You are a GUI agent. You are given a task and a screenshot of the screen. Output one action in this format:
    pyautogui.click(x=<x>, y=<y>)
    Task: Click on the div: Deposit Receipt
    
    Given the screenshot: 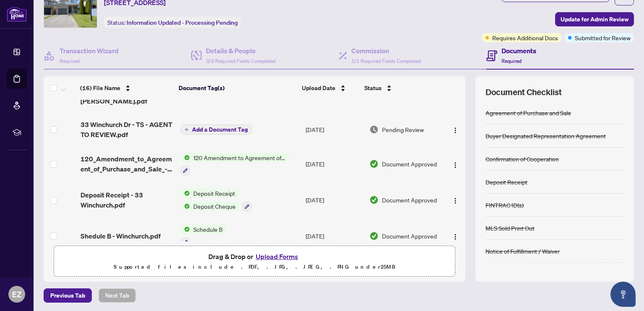 What is the action you would take?
    pyautogui.click(x=507, y=182)
    